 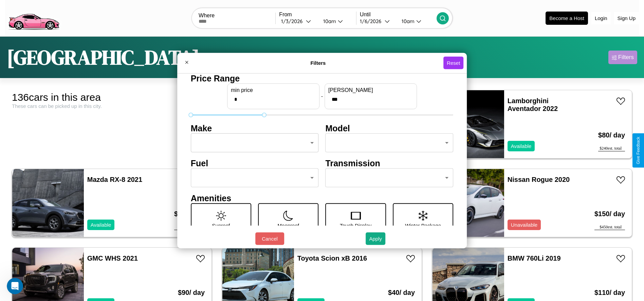 What do you see at coordinates (533, 104) in the screenshot?
I see `a: Lamborghini Aventador 2022` at bounding box center [533, 104].